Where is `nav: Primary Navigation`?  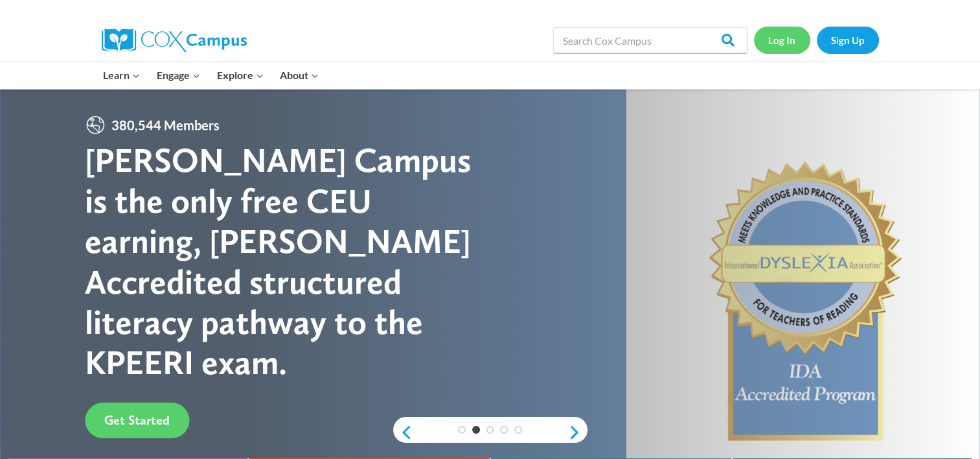 nav: Primary Navigation is located at coordinates (211, 75).